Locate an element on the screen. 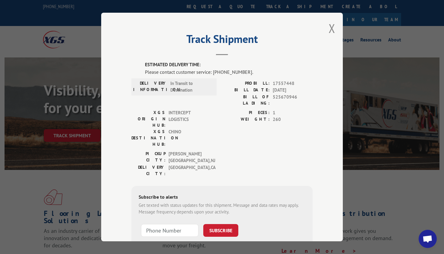  div: Get texted with status updates for this shipment. Message and data rates may apply. Message frequ... is located at coordinates (222, 208).